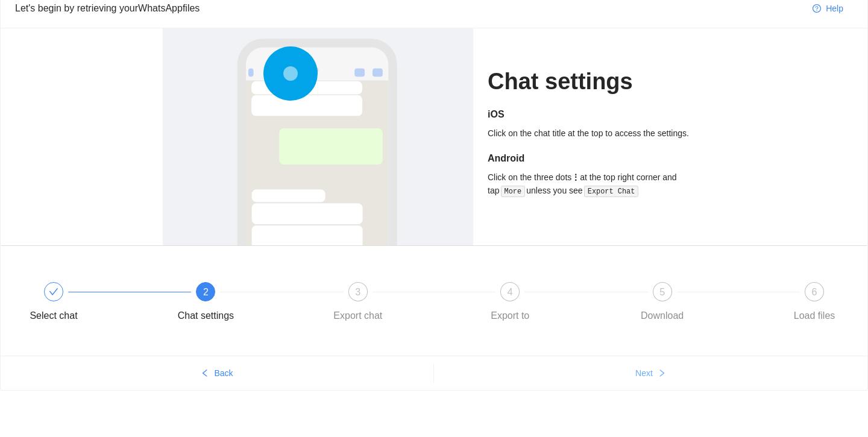 The width and height of the screenshot is (868, 437). I want to click on h5: iOS, so click(596, 115).